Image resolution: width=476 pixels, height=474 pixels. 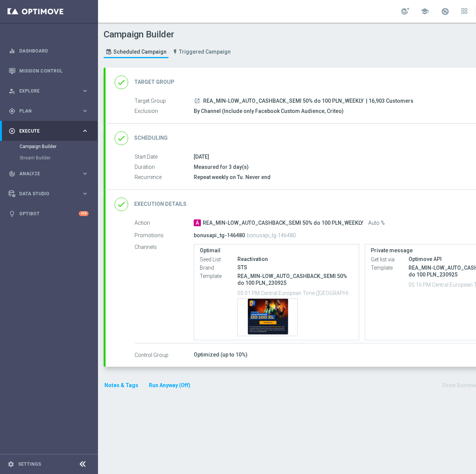 What do you see at coordinates (169, 34) in the screenshot?
I see `h1: Campaign Builder` at bounding box center [169, 34].